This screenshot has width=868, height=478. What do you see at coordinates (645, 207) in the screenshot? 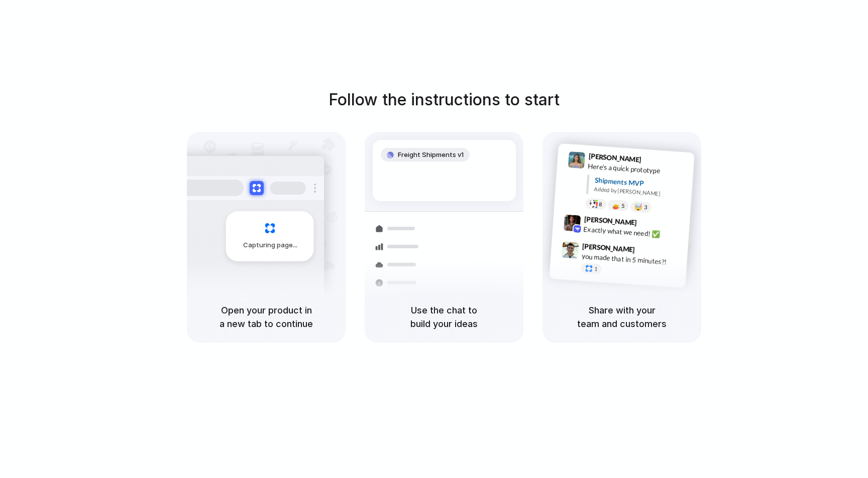
I see `span: 3` at bounding box center [645, 207].